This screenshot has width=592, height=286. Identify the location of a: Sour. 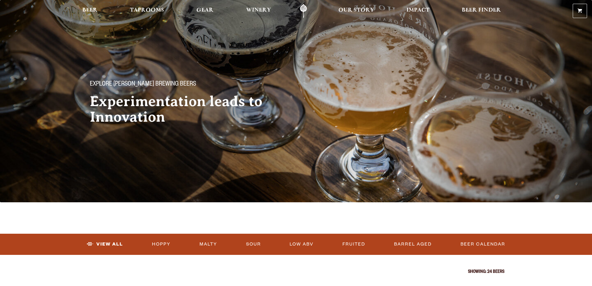
(254, 244).